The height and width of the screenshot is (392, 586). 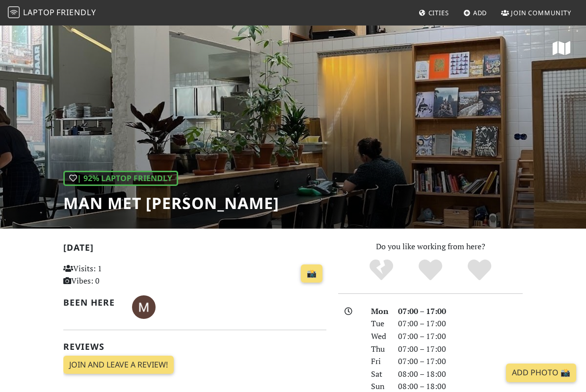 I want to click on p: Do you like working from here?, so click(x=430, y=247).